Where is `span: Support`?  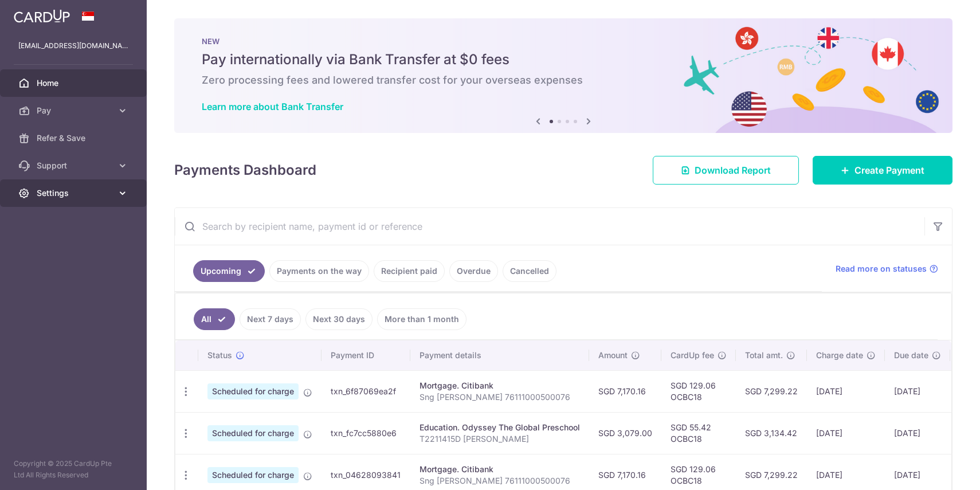 span: Support is located at coordinates (74, 166).